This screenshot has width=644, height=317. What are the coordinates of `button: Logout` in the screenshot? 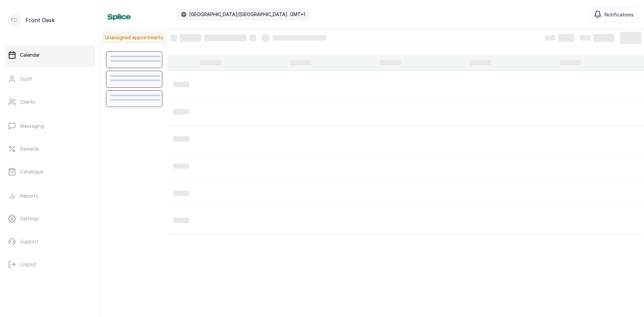 It's located at (50, 264).